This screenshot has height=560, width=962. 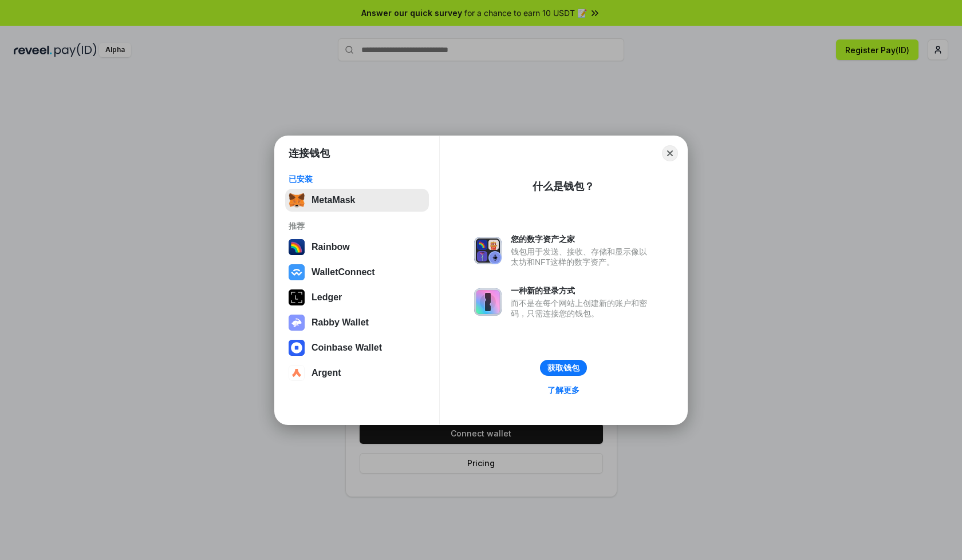 I want to click on div: 了解更多, so click(x=563, y=390).